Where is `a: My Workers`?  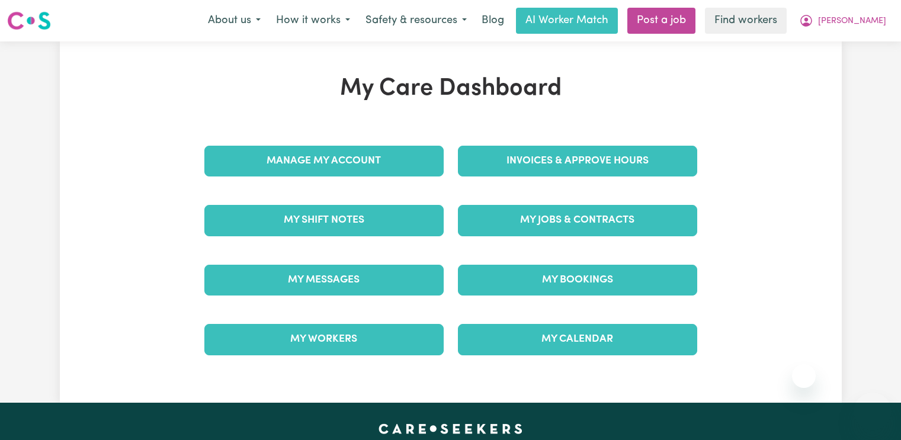
a: My Workers is located at coordinates (324, 339).